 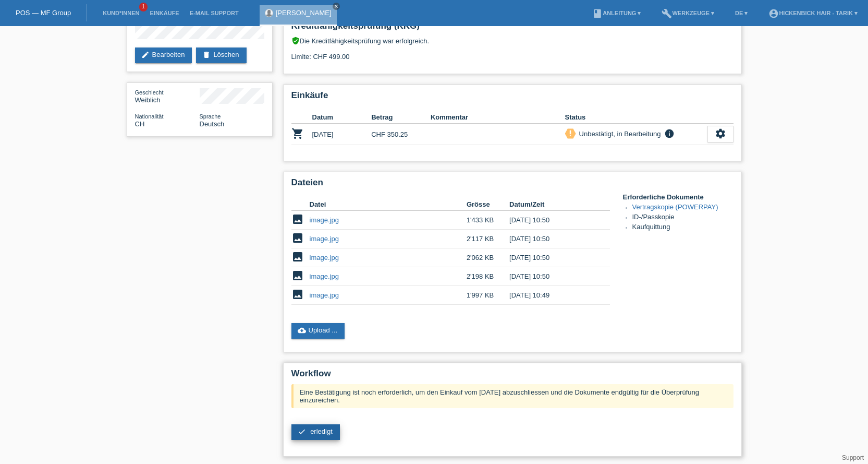 What do you see at coordinates (164, 13) in the screenshot?
I see `a: Einkäufe` at bounding box center [164, 13].